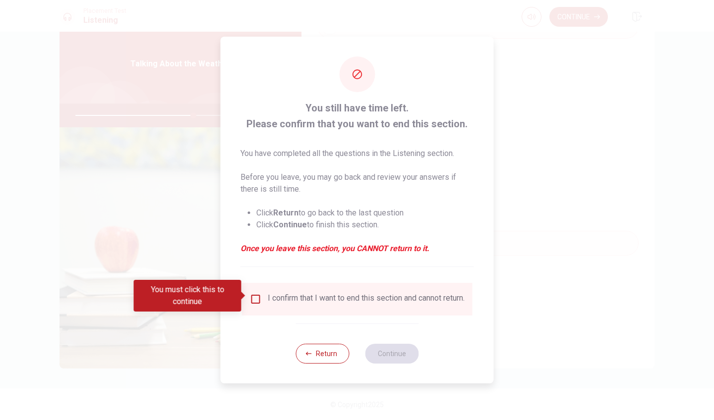 The height and width of the screenshot is (420, 714). What do you see at coordinates (322, 354) in the screenshot?
I see `button: Return` at bounding box center [322, 354].